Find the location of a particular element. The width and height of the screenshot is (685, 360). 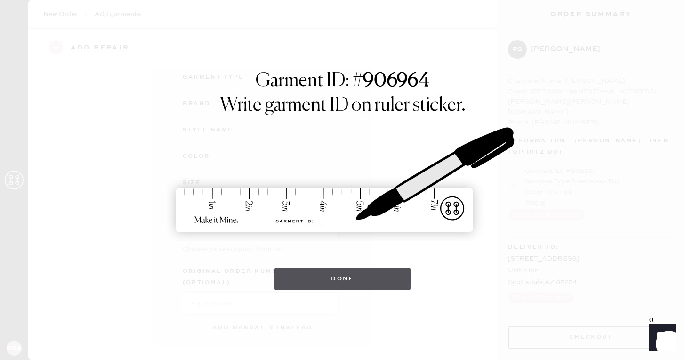

h1: Garment ID: # is located at coordinates (342, 82).